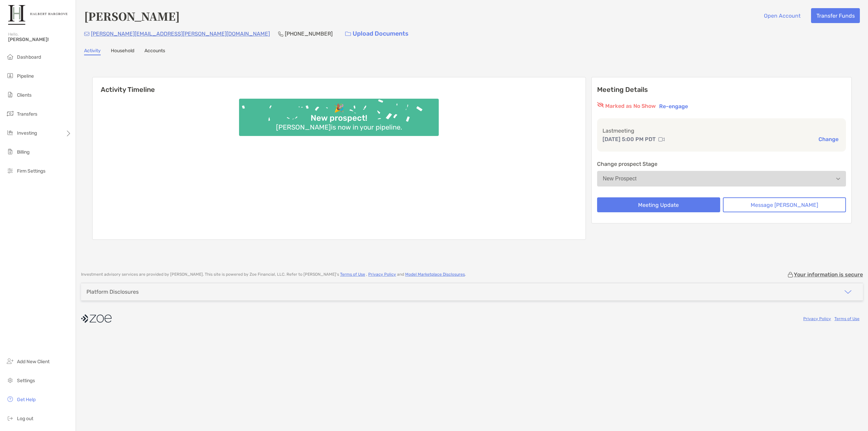 The width and height of the screenshot is (868, 431). What do you see at coordinates (10, 151) in the screenshot?
I see `img: billing icon` at bounding box center [10, 151].